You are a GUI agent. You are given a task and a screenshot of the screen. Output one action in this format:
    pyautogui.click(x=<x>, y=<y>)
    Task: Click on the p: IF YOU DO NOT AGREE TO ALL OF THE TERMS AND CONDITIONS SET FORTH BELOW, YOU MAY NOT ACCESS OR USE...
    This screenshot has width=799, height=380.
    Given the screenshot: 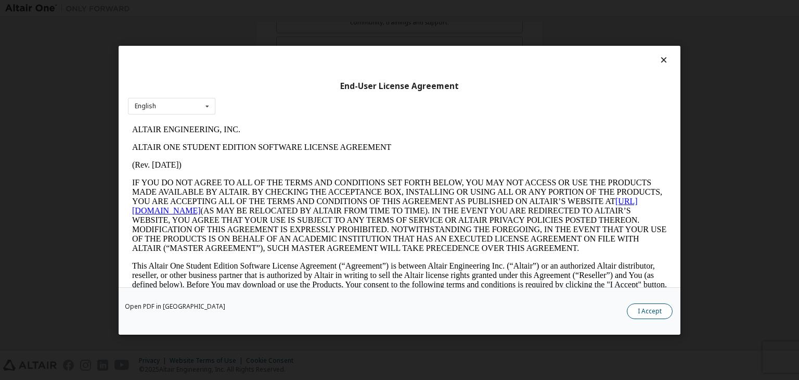 What is the action you would take?
    pyautogui.click(x=271, y=95)
    